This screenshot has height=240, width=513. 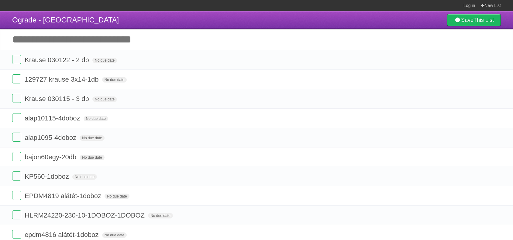 I want to click on span: 129727 krause 3x14-1db, so click(x=62, y=79).